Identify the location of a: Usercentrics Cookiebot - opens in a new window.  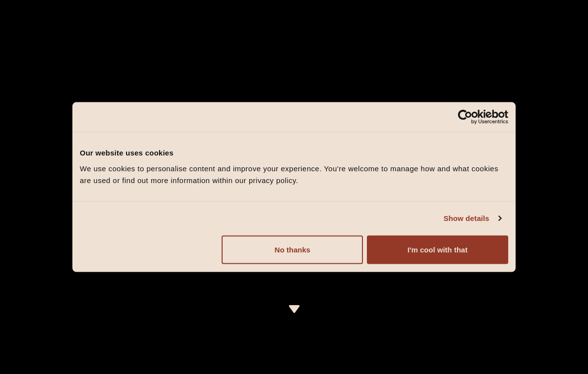
(465, 117).